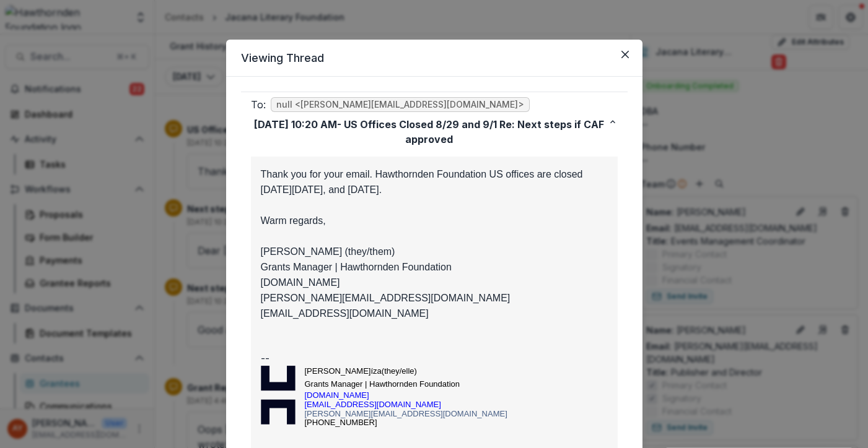 This screenshot has height=448, width=868. What do you see at coordinates (258, 105) in the screenshot?
I see `p: To:` at bounding box center [258, 105].